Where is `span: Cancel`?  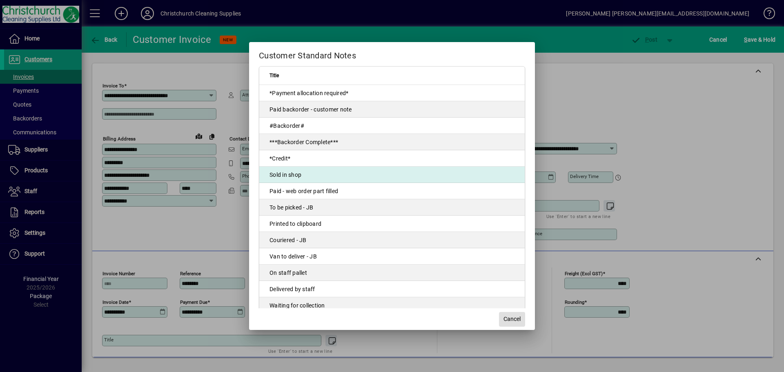
span: Cancel is located at coordinates (512, 319).